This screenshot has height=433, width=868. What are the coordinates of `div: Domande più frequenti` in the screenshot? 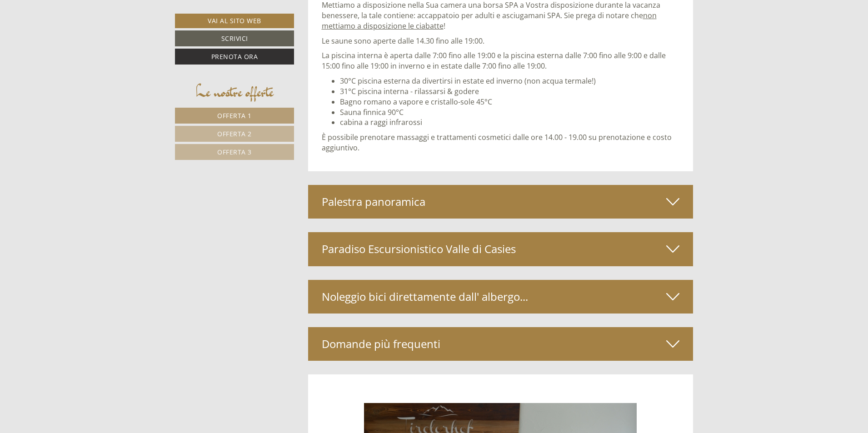 It's located at (501, 344).